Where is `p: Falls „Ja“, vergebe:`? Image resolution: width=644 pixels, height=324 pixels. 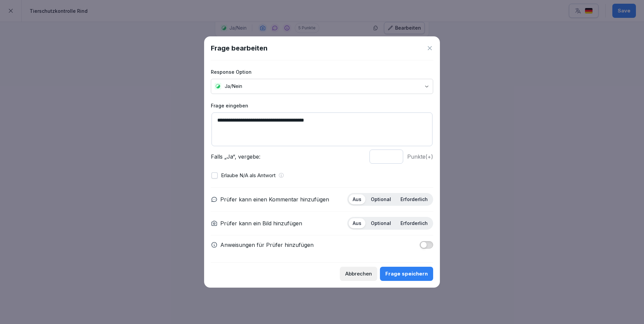
p: Falls „Ja“, vergebe: is located at coordinates (288, 156).